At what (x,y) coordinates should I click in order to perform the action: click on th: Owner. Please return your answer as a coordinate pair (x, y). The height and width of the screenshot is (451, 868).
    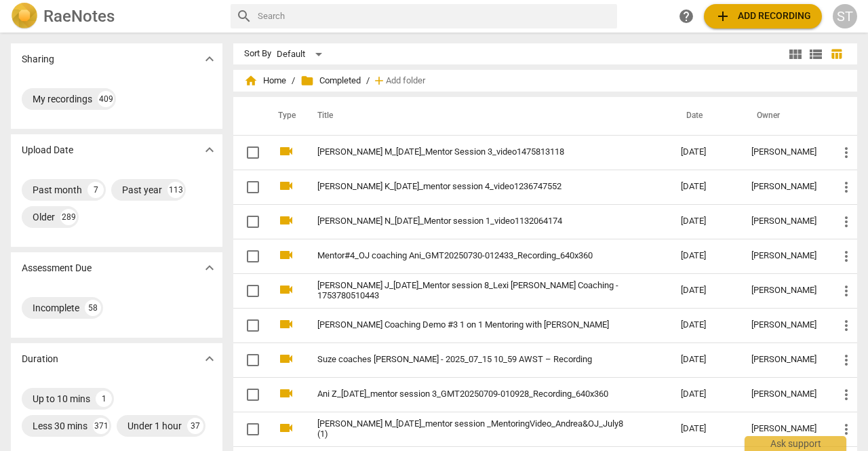
    Looking at the image, I should click on (784, 116).